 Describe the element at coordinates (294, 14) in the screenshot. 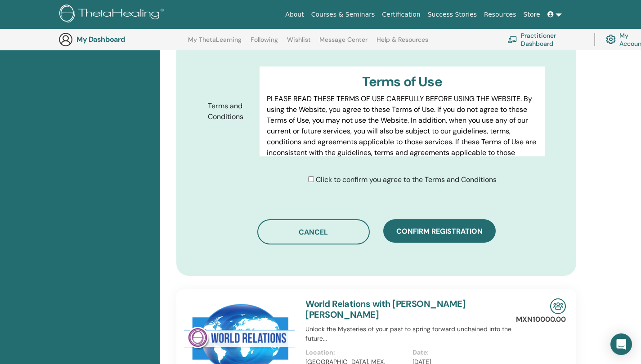

I see `a: About` at that location.